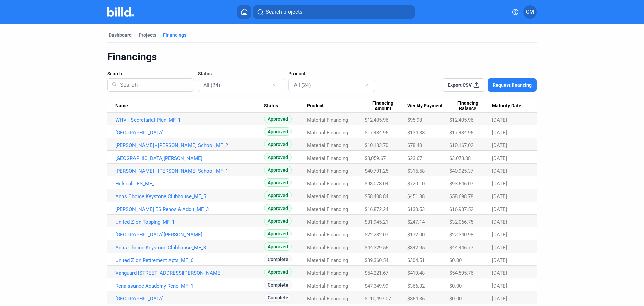 This screenshot has height=306, width=644. Describe the element at coordinates (416, 197) in the screenshot. I see `span: $451.88` at that location.